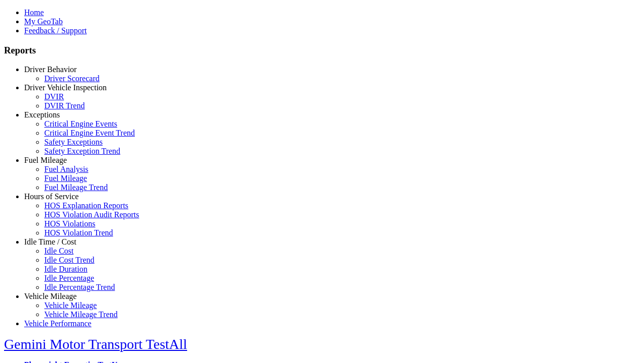 The width and height of the screenshot is (644, 363). What do you see at coordinates (50, 241) in the screenshot?
I see `a: Idle Time / Cost` at bounding box center [50, 241].